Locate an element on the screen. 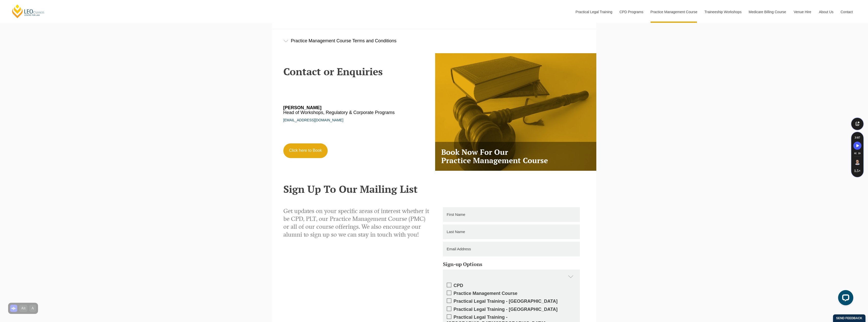 This screenshot has height=322, width=868. label: CPD is located at coordinates (512, 286).